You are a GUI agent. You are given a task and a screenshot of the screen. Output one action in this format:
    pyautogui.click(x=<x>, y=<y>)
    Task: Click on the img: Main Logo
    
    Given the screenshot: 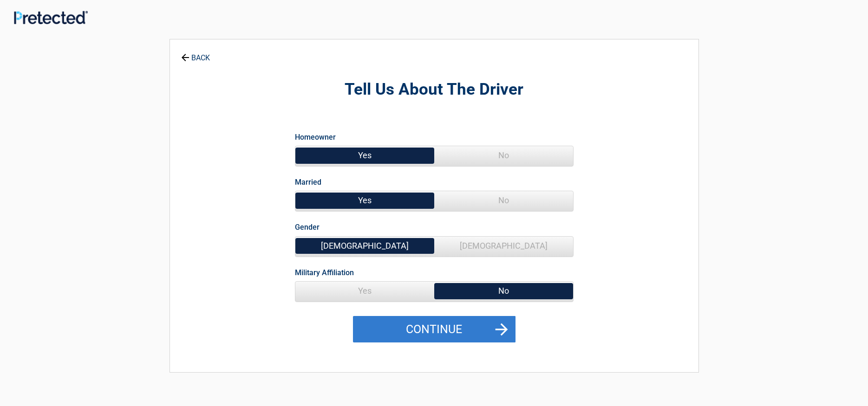 What is the action you would take?
    pyautogui.click(x=50, y=17)
    